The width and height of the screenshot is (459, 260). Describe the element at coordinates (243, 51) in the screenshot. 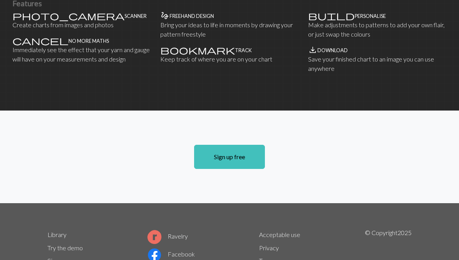

I see `h4: Track` at that location.